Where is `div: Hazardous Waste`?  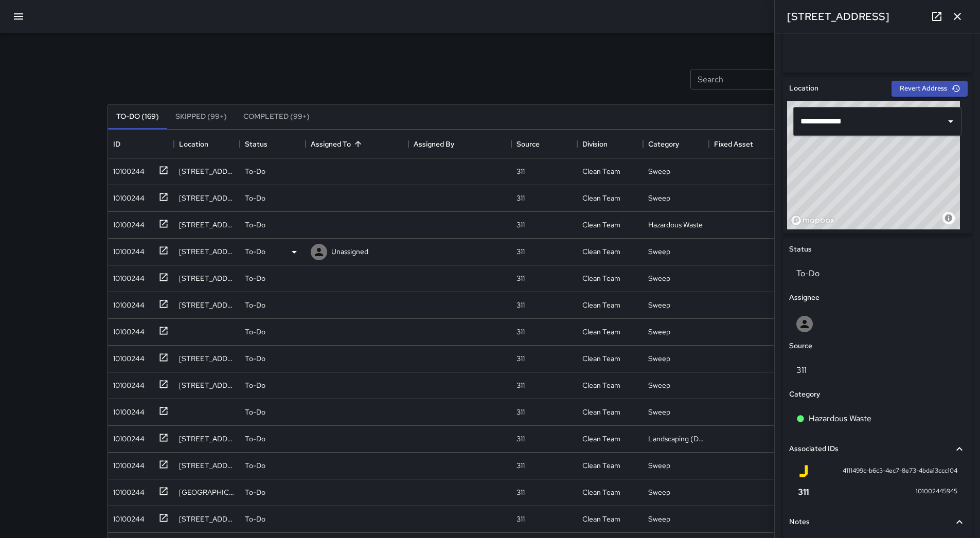
div: Hazardous Waste is located at coordinates (676, 225).